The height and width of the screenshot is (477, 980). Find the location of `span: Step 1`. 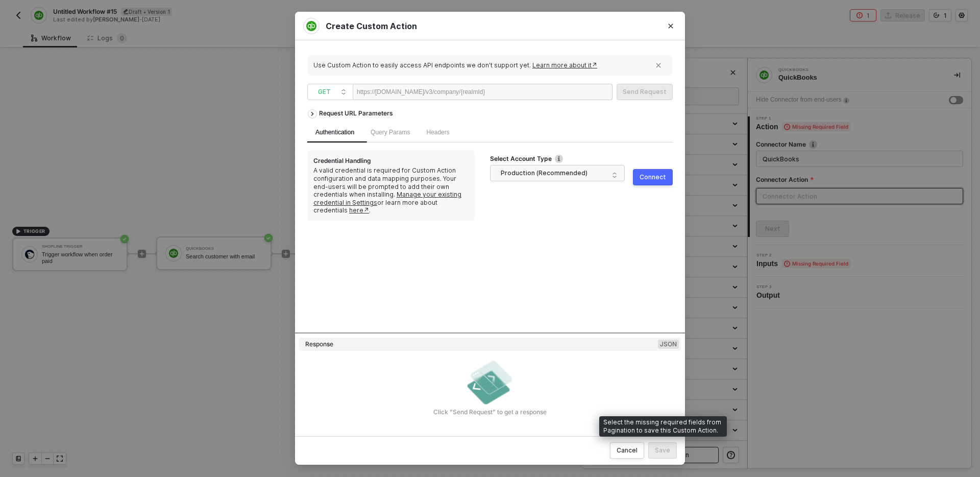

span: Step 1 is located at coordinates (803, 118).